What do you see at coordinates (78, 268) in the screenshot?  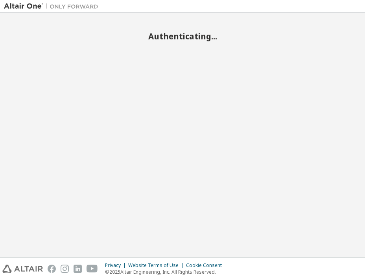 I see `img: linkedin.svg` at bounding box center [78, 268].